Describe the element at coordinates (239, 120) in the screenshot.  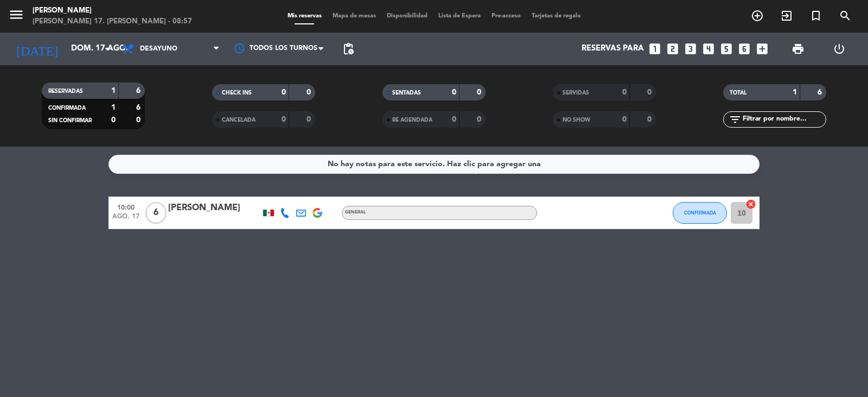
I see `span: CANCELADA` at that location.